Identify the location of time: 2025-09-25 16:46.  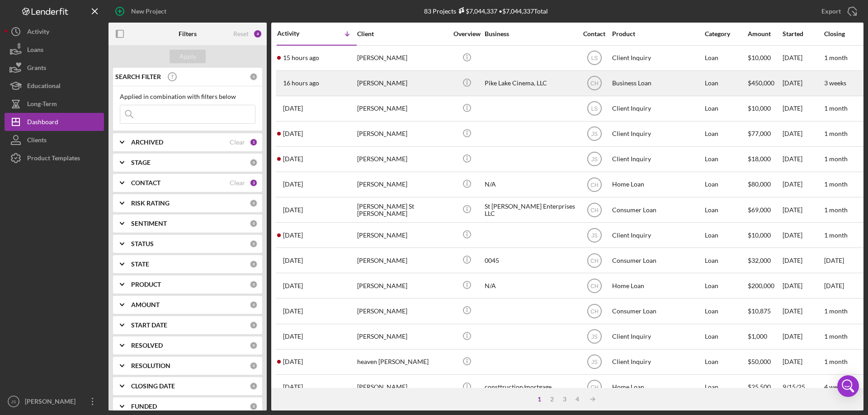
(293, 337).